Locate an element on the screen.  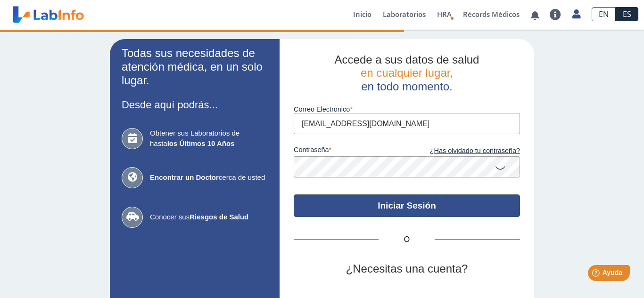
span: HRA is located at coordinates (444, 14).